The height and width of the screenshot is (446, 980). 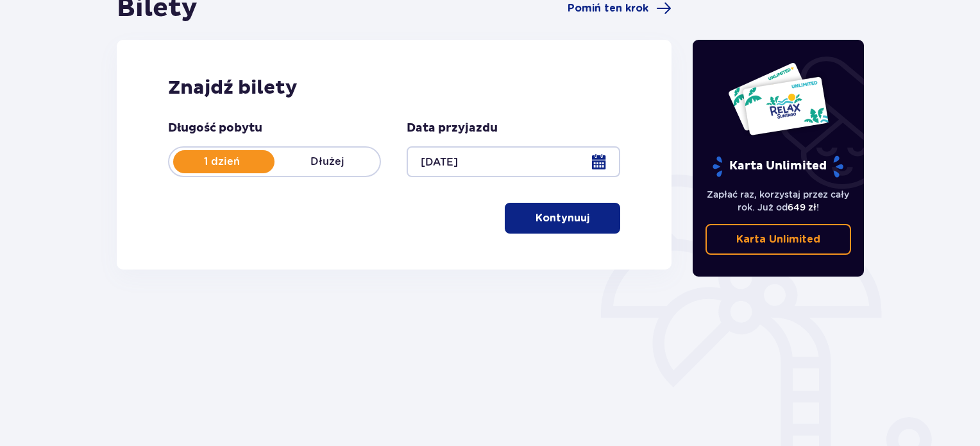 I want to click on p: Zapłać raz, korzystaj przez cały rok. Już od !, so click(x=779, y=200).